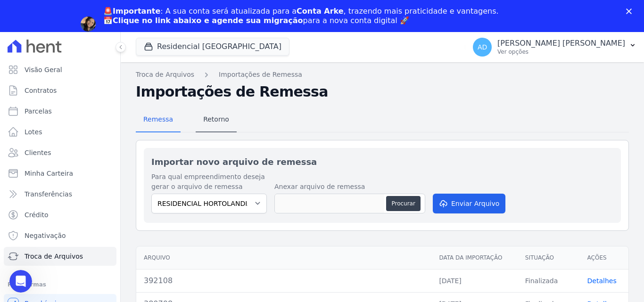 This screenshot has height=302, width=644. I want to click on span: Retorno, so click(216, 119).